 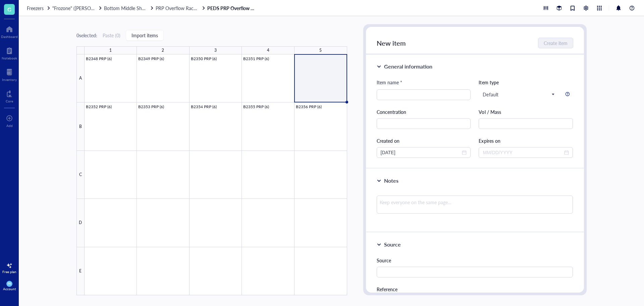 I want to click on div: Add, so click(x=10, y=125).